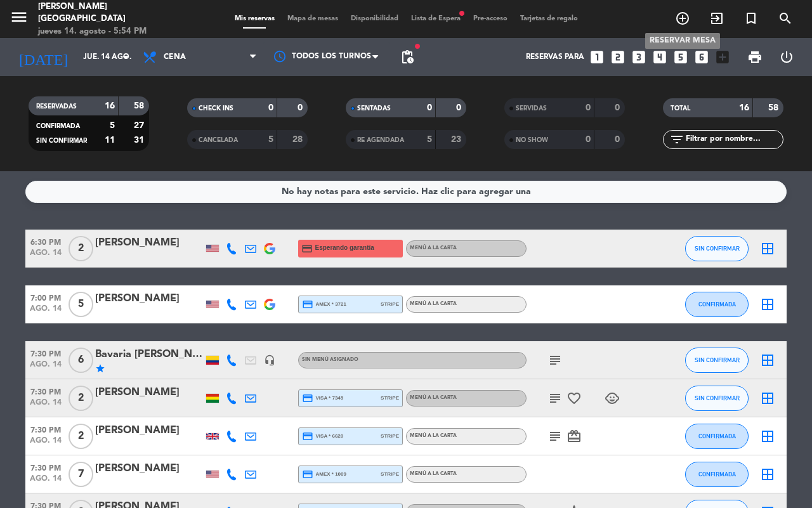 Image resolution: width=812 pixels, height=508 pixels. What do you see at coordinates (322, 398) in the screenshot?
I see `span: visa * 7345` at bounding box center [322, 398].